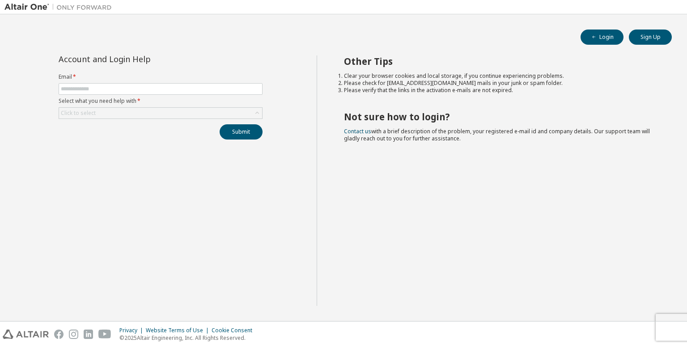  Describe the element at coordinates (357, 131) in the screenshot. I see `a: Contact us` at that location.